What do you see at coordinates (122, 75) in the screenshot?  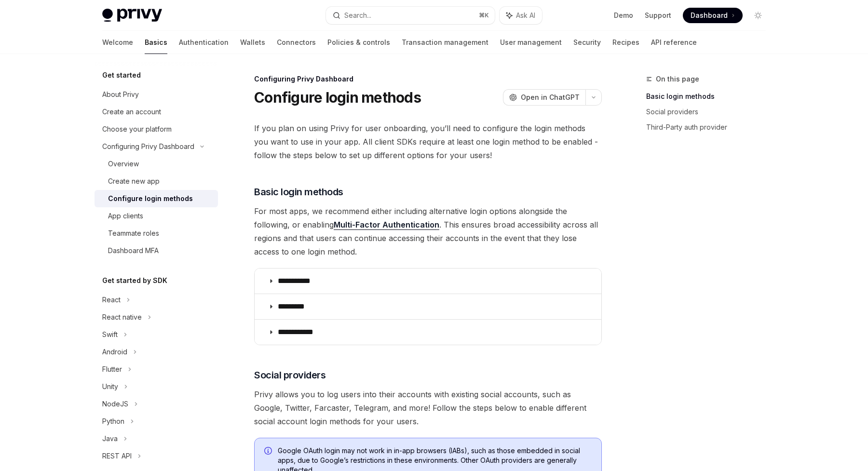 I see `h5: Get started` at bounding box center [122, 75].